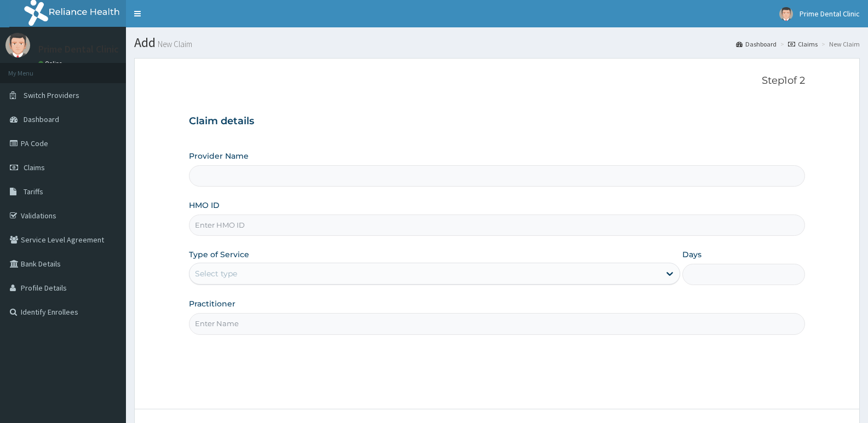 This screenshot has height=423, width=868. Describe the element at coordinates (497, 43) in the screenshot. I see `h1: Add` at that location.